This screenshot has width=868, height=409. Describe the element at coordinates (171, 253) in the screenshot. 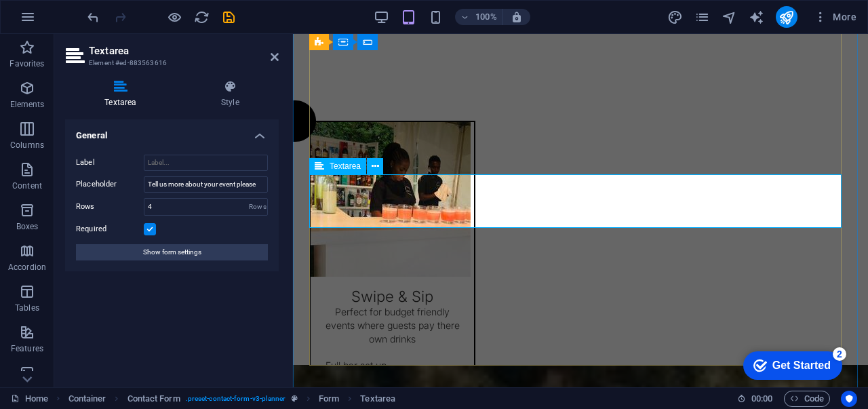

I see `button: Show form settings` at that location.